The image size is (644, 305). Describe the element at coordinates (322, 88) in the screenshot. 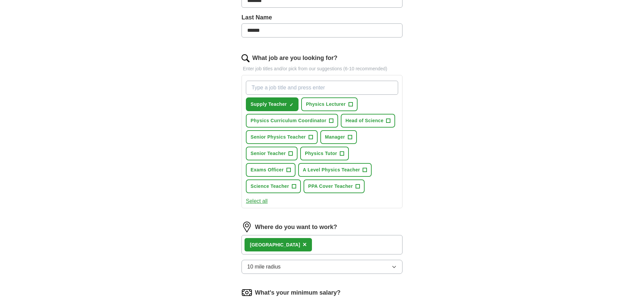

I see `input: Type a job title and press enter` at that location.